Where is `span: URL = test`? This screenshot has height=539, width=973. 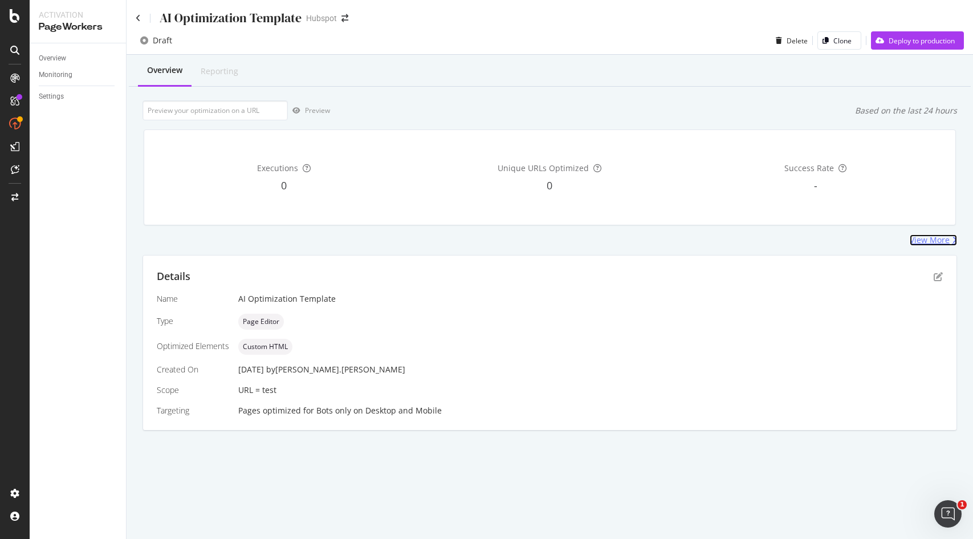
span: URL = test is located at coordinates (257, 389).